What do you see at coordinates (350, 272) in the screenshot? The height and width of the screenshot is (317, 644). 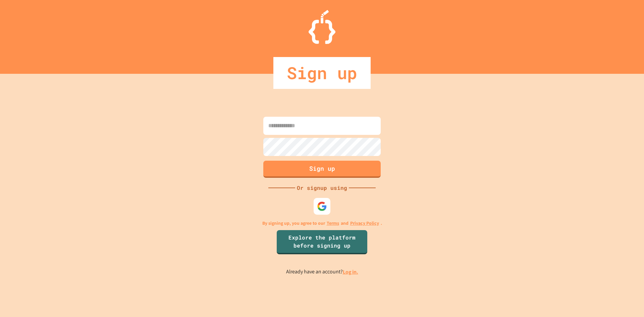 I see `a: Log in.` at bounding box center [350, 272].